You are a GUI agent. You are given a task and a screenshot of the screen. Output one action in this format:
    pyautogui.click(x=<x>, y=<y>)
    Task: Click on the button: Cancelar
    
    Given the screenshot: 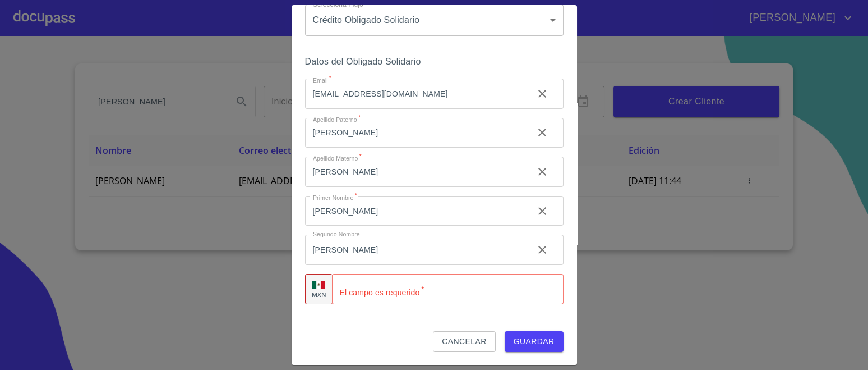 What is the action you would take?
    pyautogui.click(x=464, y=341)
    